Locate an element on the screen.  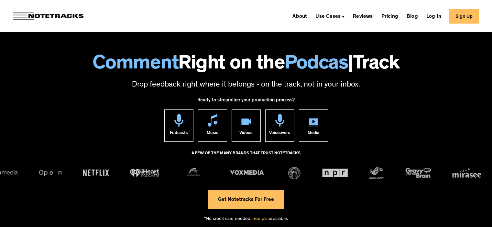
a: Pricing is located at coordinates (389, 16).